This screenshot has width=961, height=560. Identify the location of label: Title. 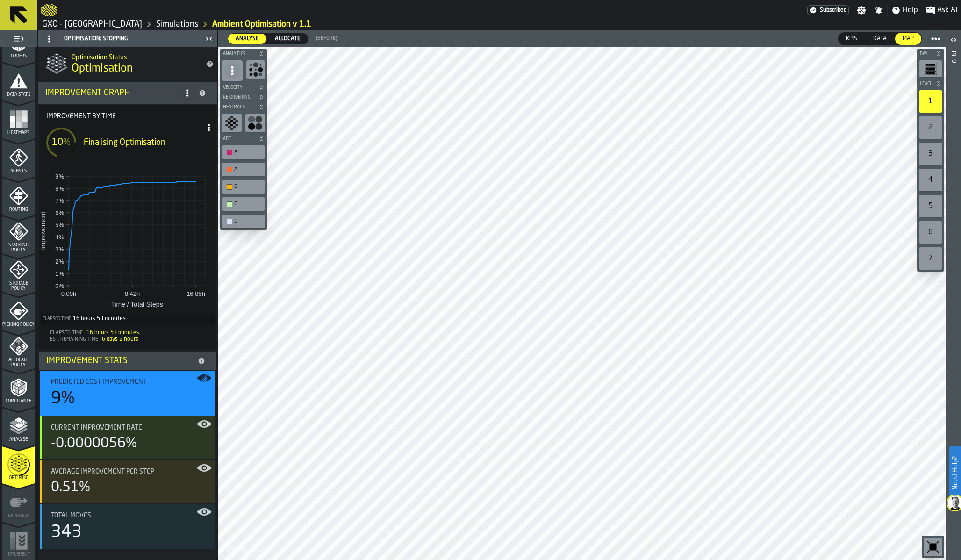
(128, 112).